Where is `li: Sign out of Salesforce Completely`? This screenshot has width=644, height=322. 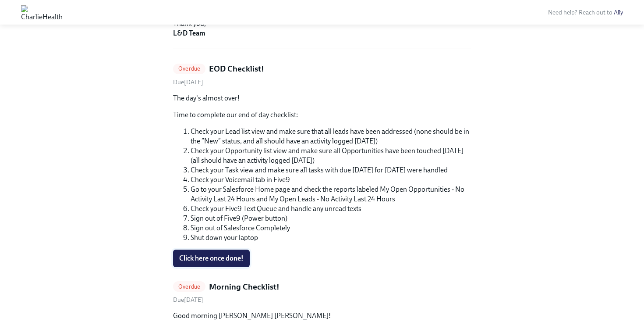
li: Sign out of Salesforce Completely is located at coordinates (331, 228).